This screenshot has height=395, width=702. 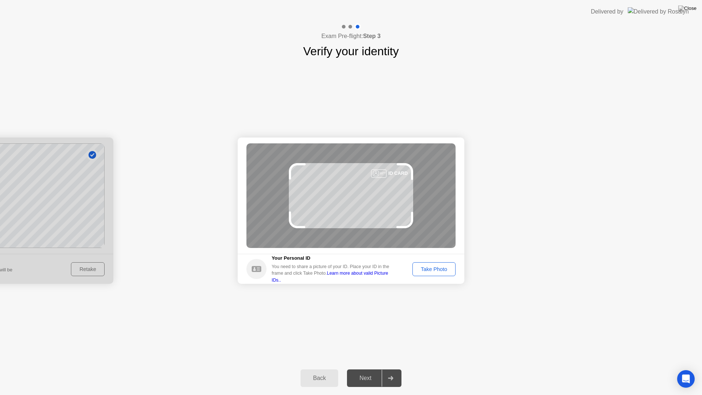 What do you see at coordinates (372, 36) in the screenshot?
I see `b: Step 3` at bounding box center [372, 36].